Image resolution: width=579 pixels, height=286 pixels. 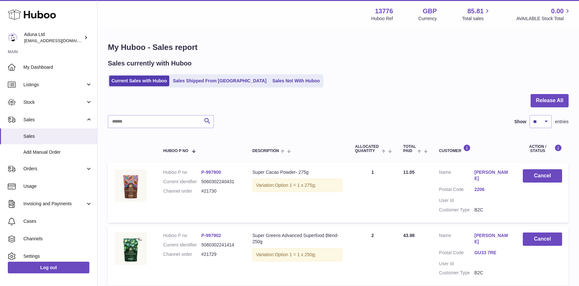 I want to click on div: Super Greens Advanced Superfood Blend- 250g, so click(x=297, y=239).